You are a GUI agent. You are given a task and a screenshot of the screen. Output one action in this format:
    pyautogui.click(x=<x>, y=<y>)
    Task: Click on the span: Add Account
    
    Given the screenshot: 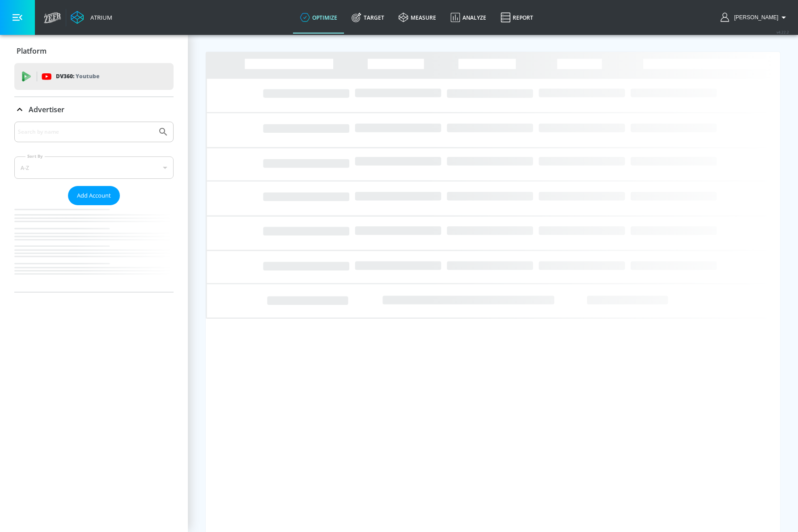 What is the action you would take?
    pyautogui.click(x=94, y=195)
    